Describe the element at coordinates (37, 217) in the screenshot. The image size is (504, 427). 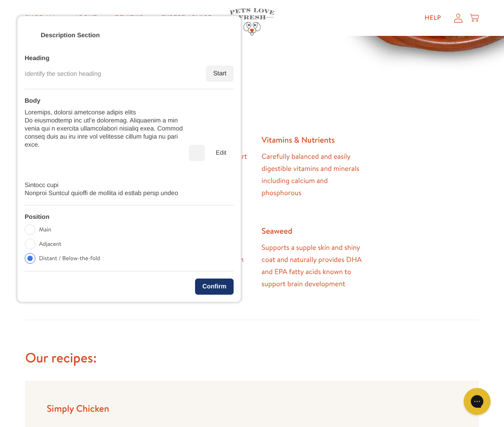
I see `div: Position` at that location.